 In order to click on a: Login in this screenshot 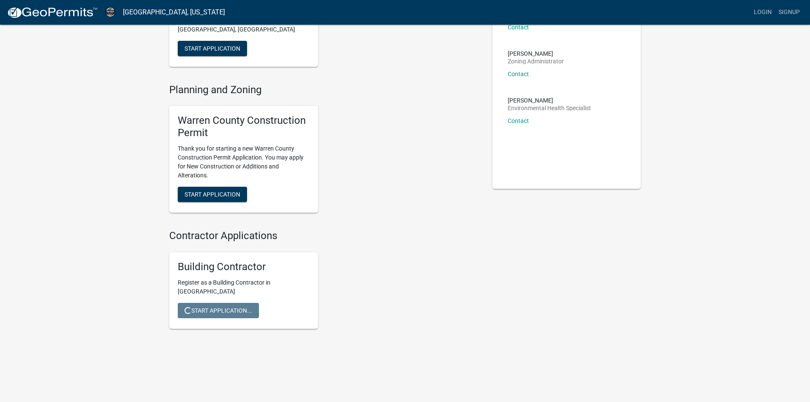, I will do `click(763, 12)`.